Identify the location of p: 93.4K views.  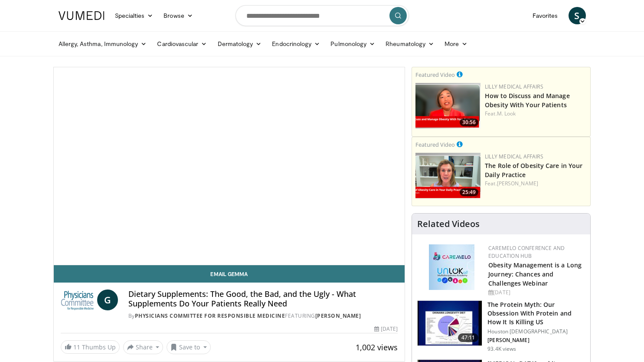
(502, 349).